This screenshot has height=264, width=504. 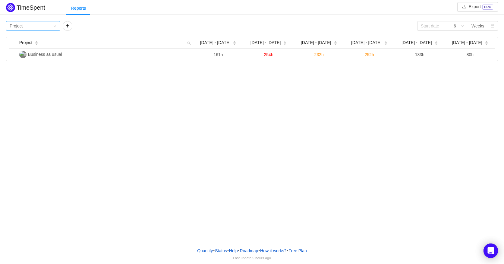 What do you see at coordinates (477, 7) in the screenshot?
I see `button: icon: downloadExportPRO` at bounding box center [477, 7].